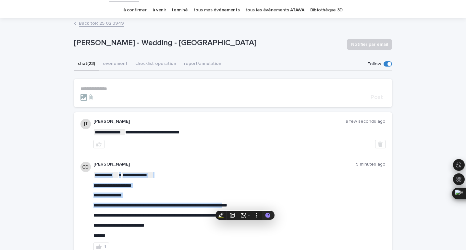 The height and width of the screenshot is (250, 466). Describe the element at coordinates (216, 10) in the screenshot. I see `a: tous mes événements` at that location.